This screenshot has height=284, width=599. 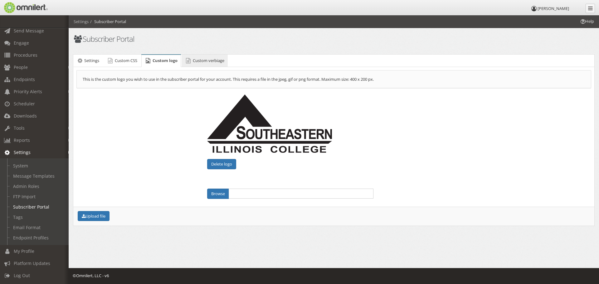 What do you see at coordinates (205, 61) in the screenshot?
I see `a: Custom verbiage` at bounding box center [205, 61].